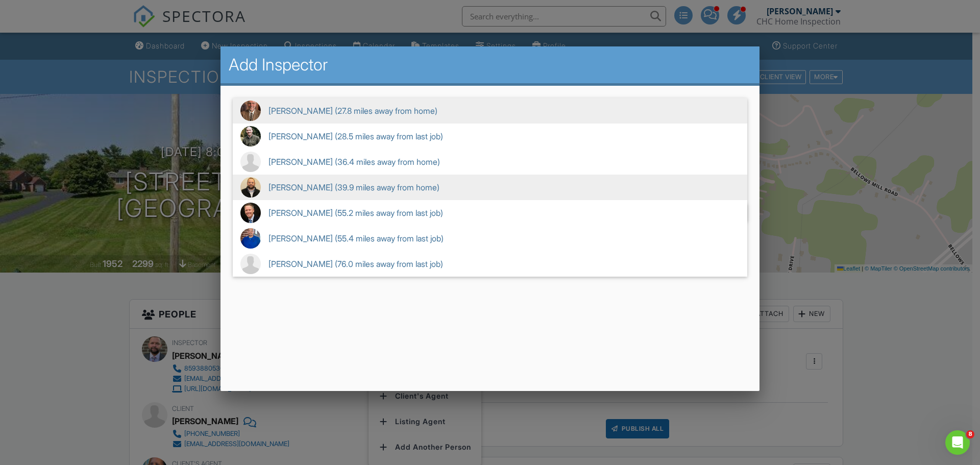 This screenshot has width=980, height=465. I want to click on h2: Add Inspector, so click(490, 65).